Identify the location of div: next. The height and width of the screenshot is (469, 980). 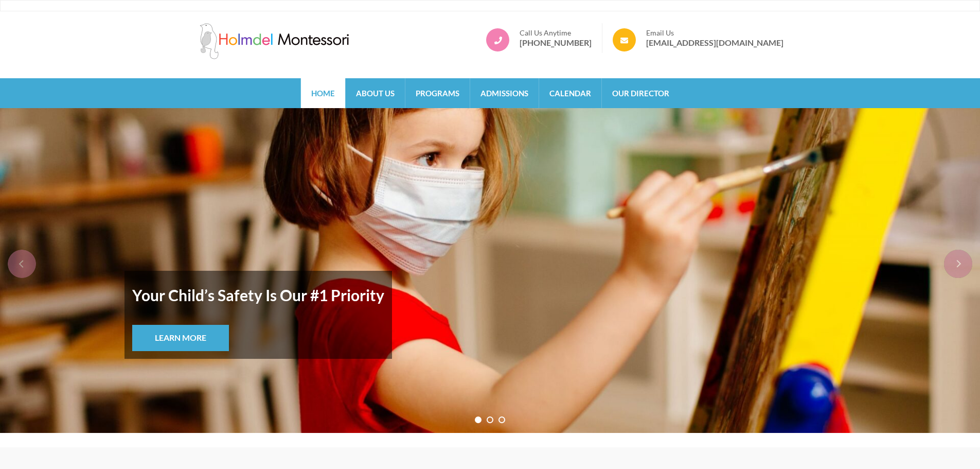
(958, 263).